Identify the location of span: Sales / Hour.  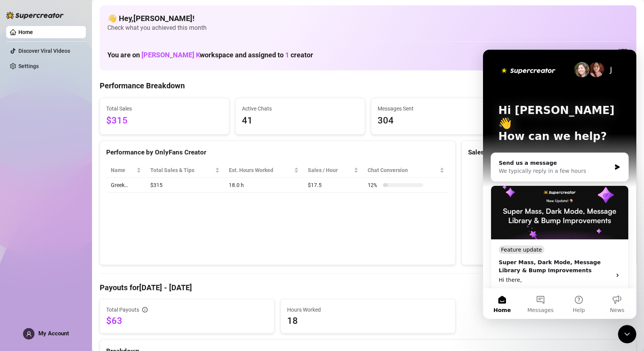
(330, 170).